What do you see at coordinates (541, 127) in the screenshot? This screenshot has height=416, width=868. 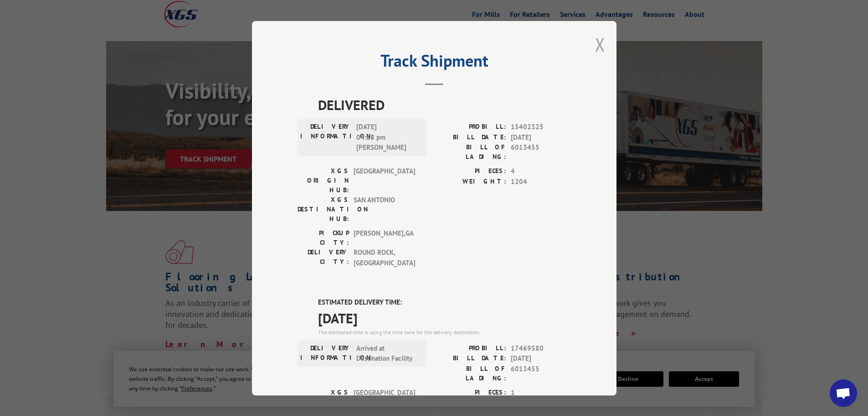 I see `span: 15402325` at bounding box center [541, 127].